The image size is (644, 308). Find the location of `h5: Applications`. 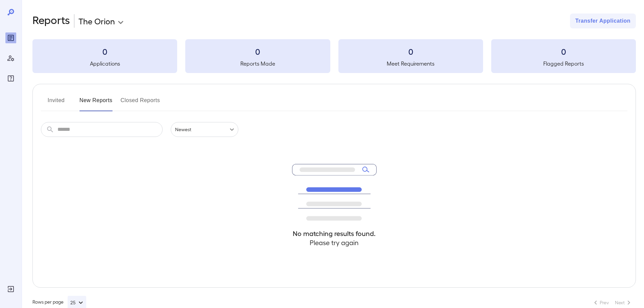

h5: Applications is located at coordinates (105, 64).